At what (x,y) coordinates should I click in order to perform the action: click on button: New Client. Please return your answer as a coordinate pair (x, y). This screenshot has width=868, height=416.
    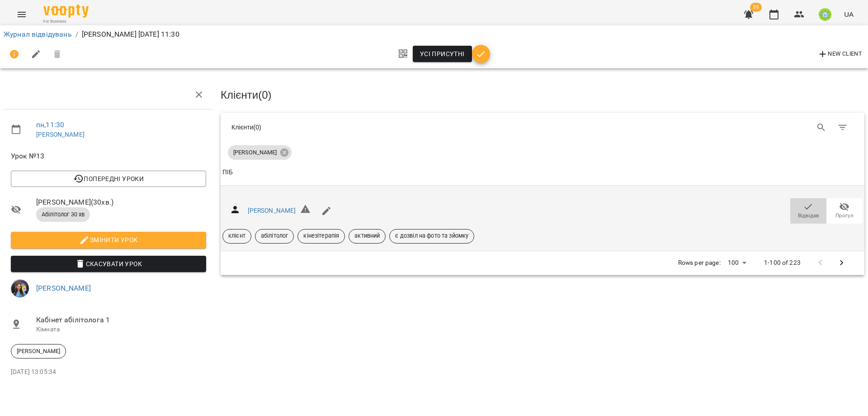
    Looking at the image, I should click on (840, 54).